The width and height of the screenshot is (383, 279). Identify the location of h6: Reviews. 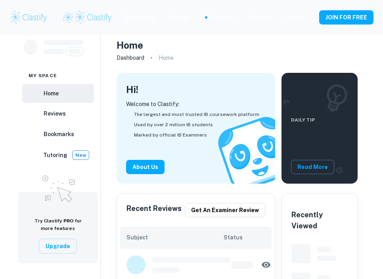
(55, 114).